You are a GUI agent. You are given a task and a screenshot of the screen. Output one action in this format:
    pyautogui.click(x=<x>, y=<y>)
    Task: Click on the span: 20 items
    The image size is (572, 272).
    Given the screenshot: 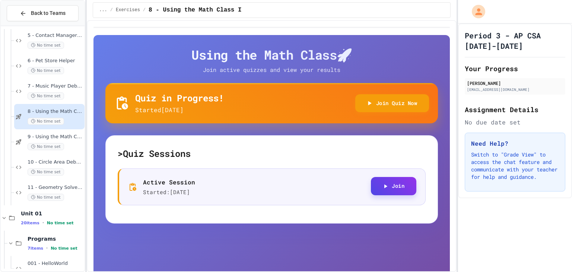 What is the action you would take?
    pyautogui.click(x=30, y=223)
    